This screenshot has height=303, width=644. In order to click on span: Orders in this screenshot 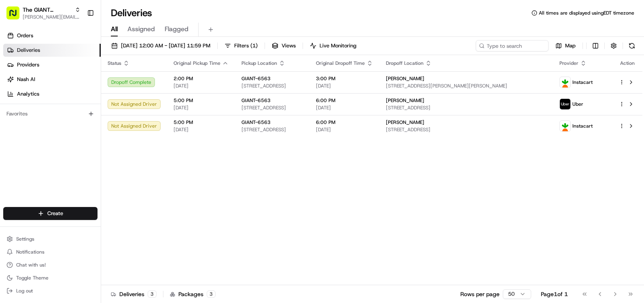, I will do `click(25, 36)`.